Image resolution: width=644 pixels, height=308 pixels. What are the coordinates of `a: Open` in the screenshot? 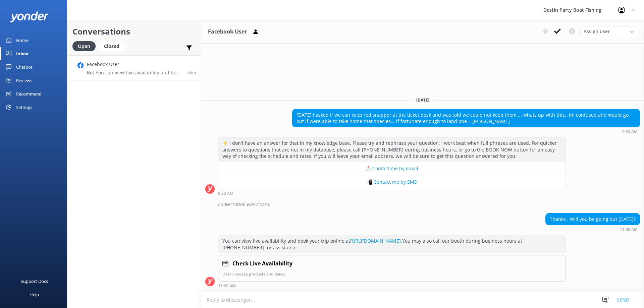 It's located at (86, 46).